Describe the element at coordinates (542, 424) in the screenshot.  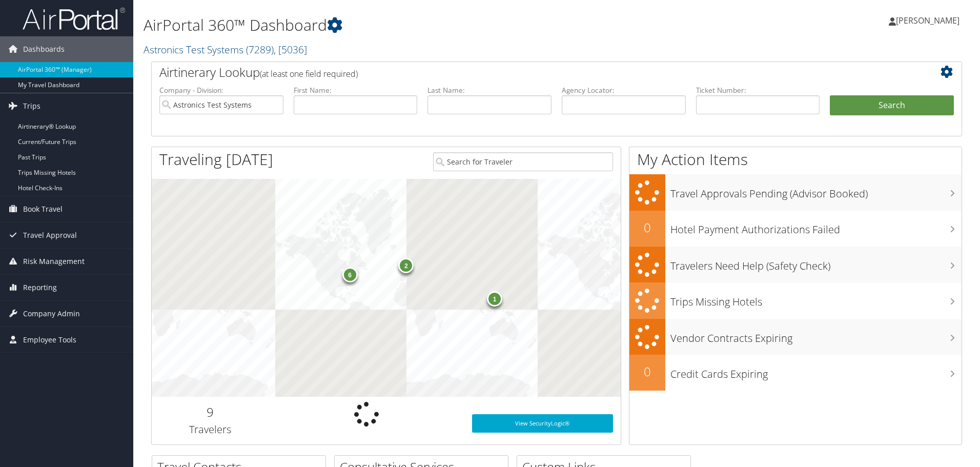
I see `a: View SecurityLogic®` at that location.